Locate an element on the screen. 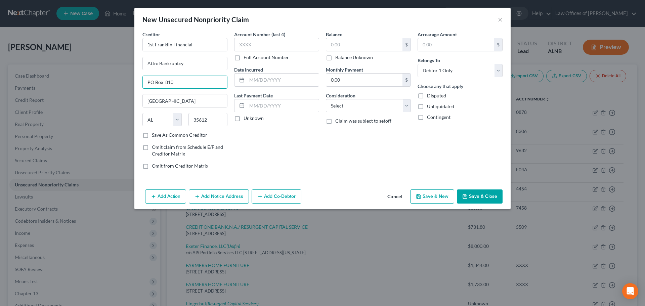  button: Save & Close is located at coordinates (480, 197).